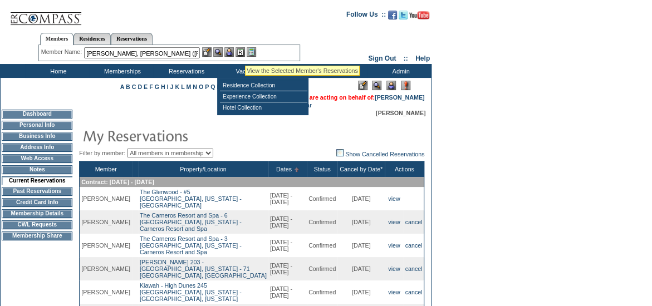  What do you see at coordinates (423, 58) in the screenshot?
I see `a: Help` at bounding box center [423, 58].